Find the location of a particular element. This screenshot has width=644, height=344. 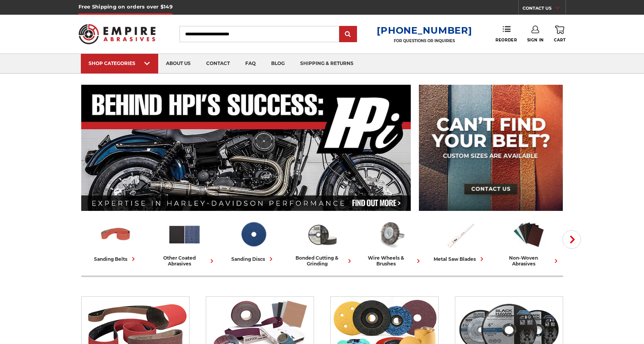

a: metal saw blades is located at coordinates (460, 240).